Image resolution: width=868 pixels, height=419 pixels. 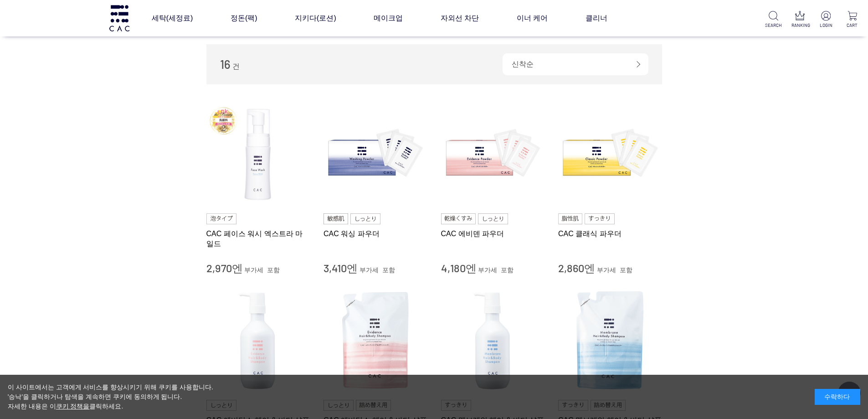 What do you see at coordinates (600, 219) in the screenshot?
I see `img: 깔끔한` at bounding box center [600, 219].